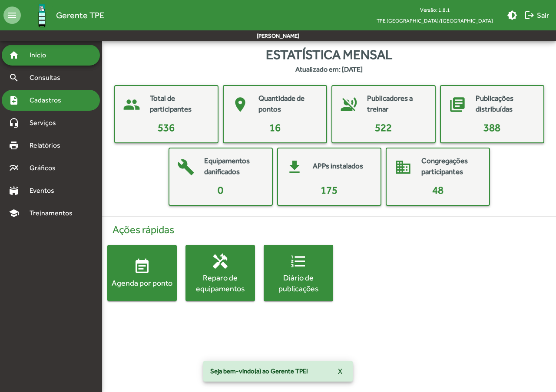 This screenshot has height=392, width=556. I want to click on span: Estatística mensal, so click(329, 55).